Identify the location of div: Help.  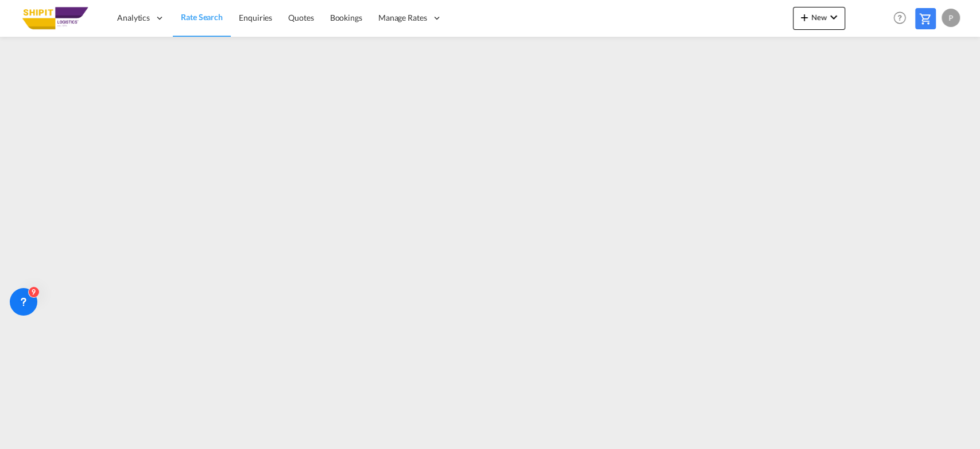
(903, 18).